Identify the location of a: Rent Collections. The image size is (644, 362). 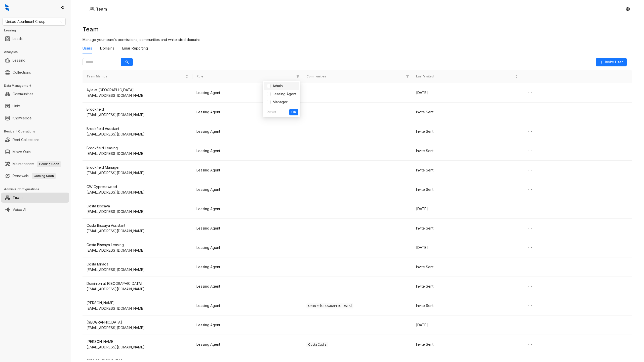
(26, 140).